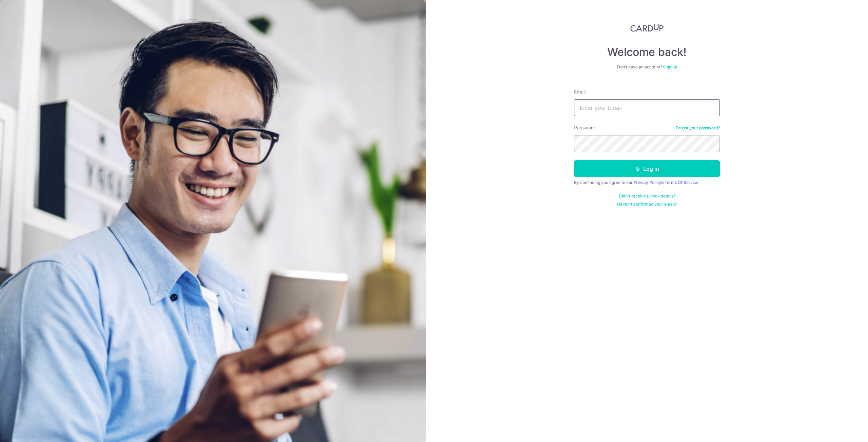 This screenshot has width=868, height=442. I want to click on button: Log in, so click(647, 169).